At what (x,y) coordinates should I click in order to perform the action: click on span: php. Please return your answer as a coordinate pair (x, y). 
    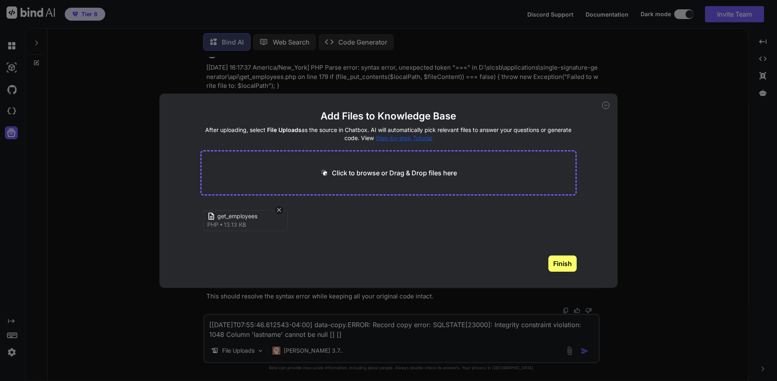
    Looking at the image, I should click on (213, 225).